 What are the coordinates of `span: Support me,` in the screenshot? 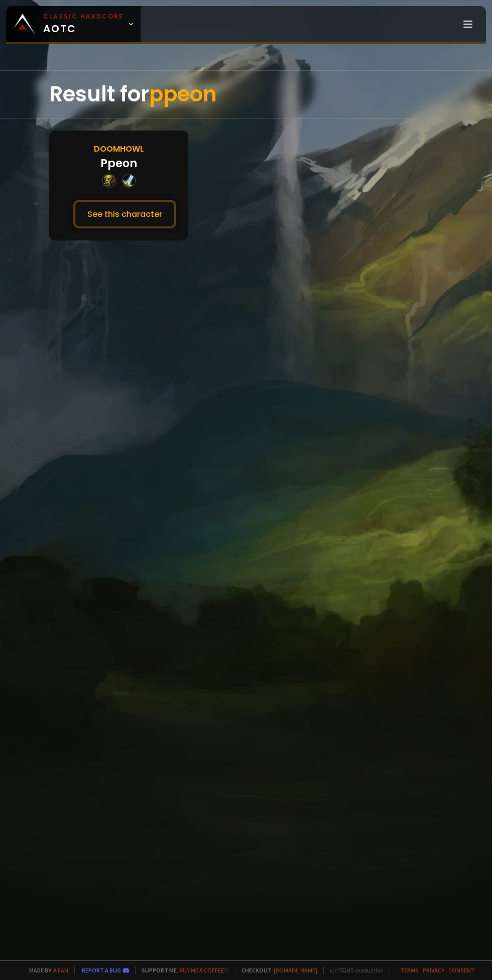 It's located at (182, 970).